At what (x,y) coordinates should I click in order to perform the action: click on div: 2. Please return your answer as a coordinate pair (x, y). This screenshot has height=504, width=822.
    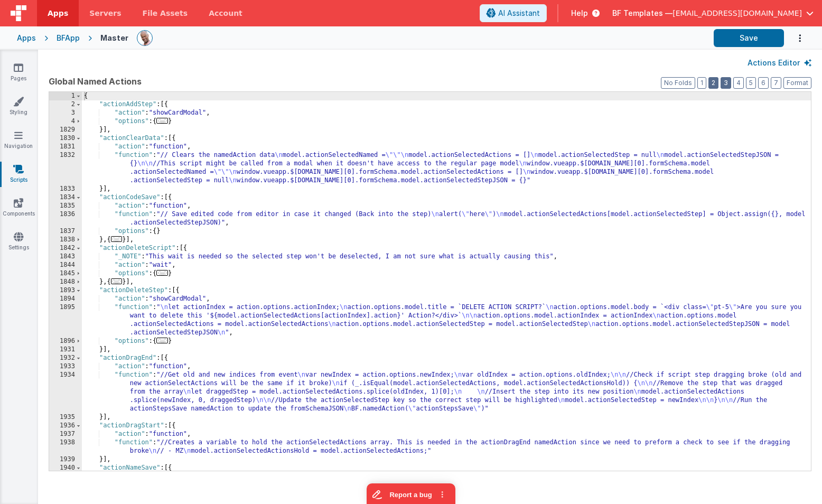
    Looking at the image, I should click on (65, 105).